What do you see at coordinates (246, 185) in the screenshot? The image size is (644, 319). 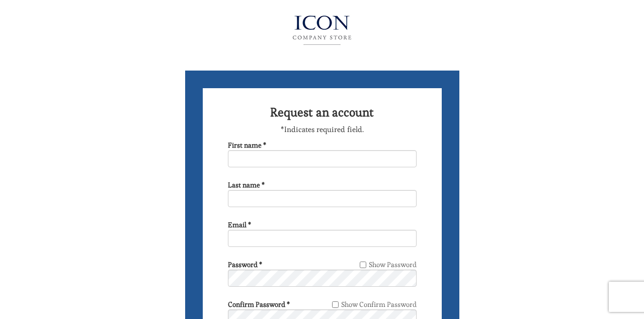 I see `label: Last name *` at bounding box center [246, 185].